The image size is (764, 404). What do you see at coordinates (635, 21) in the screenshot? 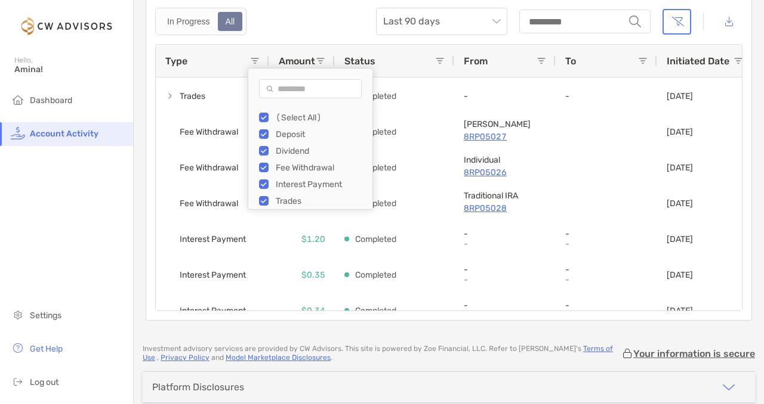
I see `img: input icon` at bounding box center [635, 21].